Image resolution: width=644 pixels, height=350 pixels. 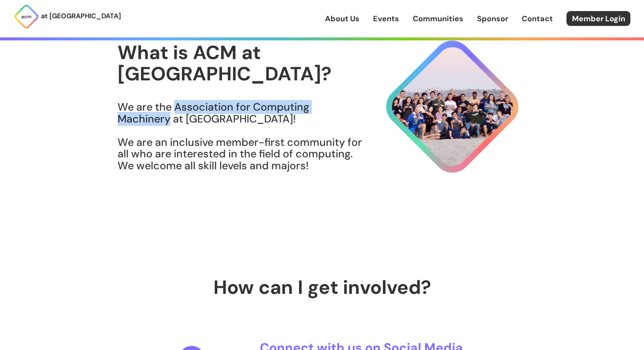 What do you see at coordinates (26, 17) in the screenshot?
I see `img: ACM Logo` at bounding box center [26, 17].